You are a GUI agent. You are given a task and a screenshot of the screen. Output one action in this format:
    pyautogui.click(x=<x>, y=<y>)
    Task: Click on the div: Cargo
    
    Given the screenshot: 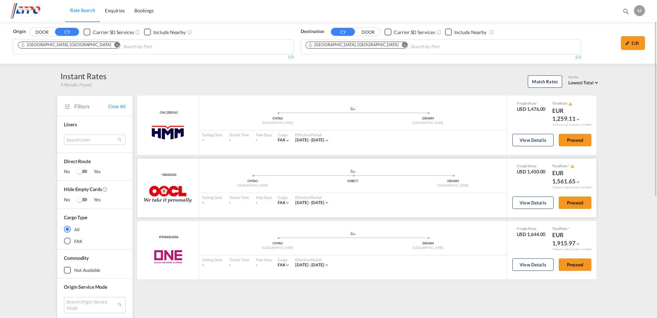 What is the action you would take?
    pyautogui.click(x=284, y=259)
    